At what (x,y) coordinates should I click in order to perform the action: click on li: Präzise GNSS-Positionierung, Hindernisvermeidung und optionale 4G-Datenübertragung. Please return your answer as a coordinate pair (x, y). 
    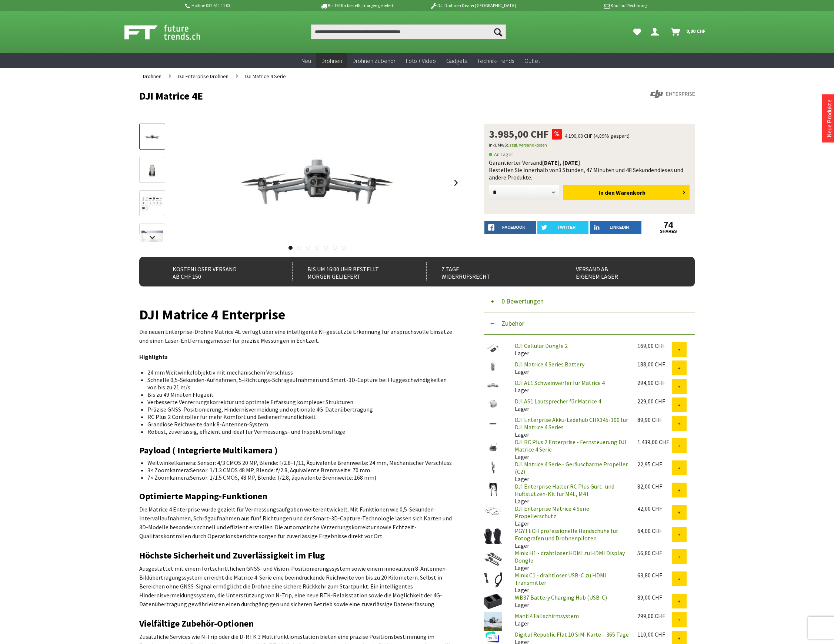
    Looking at the image, I should click on (301, 409).